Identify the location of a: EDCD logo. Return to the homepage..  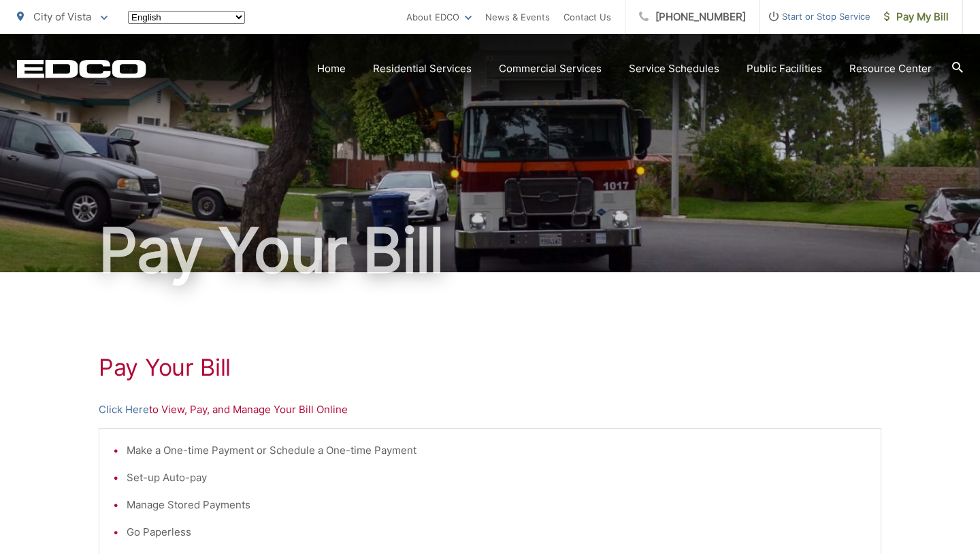
(82, 69).